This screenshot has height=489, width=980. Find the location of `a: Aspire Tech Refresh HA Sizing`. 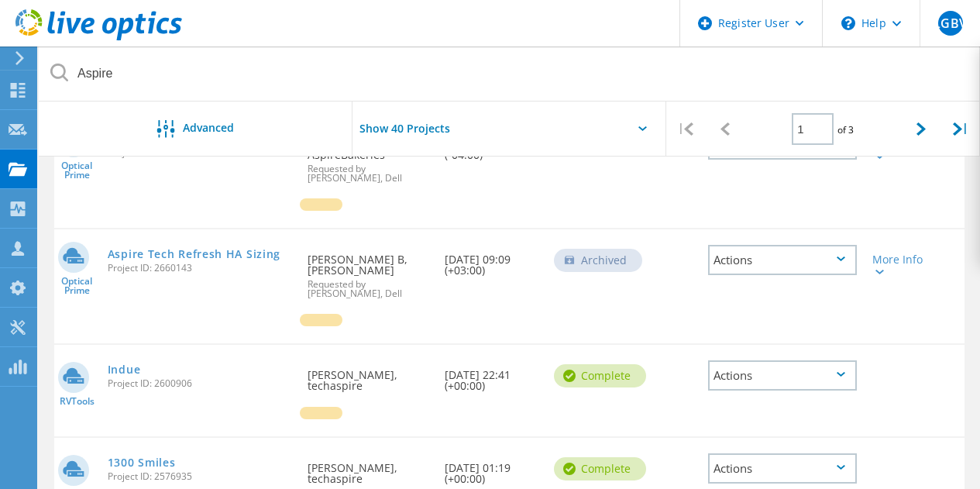

a: Aspire Tech Refresh HA Sizing is located at coordinates (194, 254).